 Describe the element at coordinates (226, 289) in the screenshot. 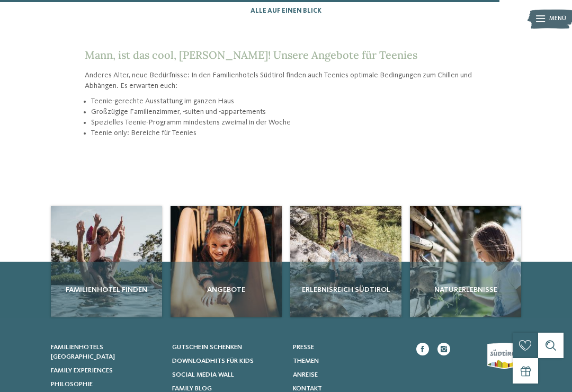

I see `span: Angebote` at that location.